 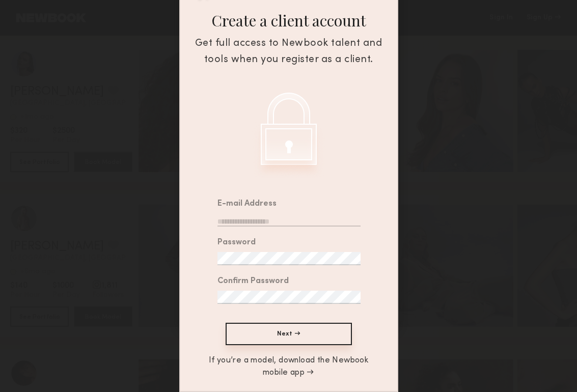 I want to click on div: Confirm Password, so click(x=253, y=282).